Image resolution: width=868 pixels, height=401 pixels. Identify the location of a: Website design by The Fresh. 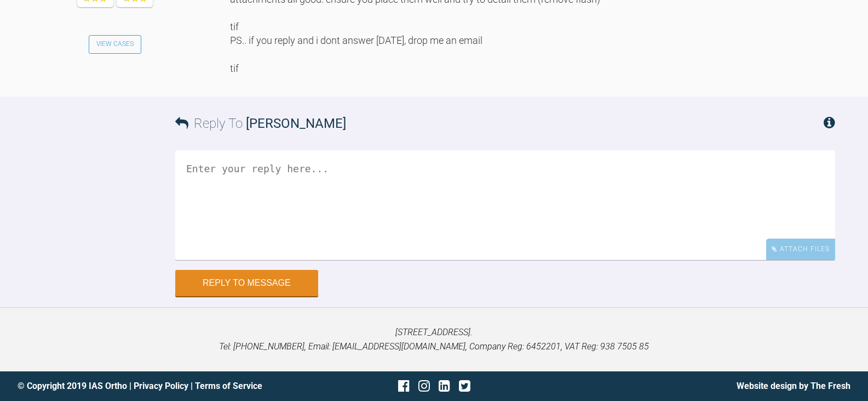
(794, 385).